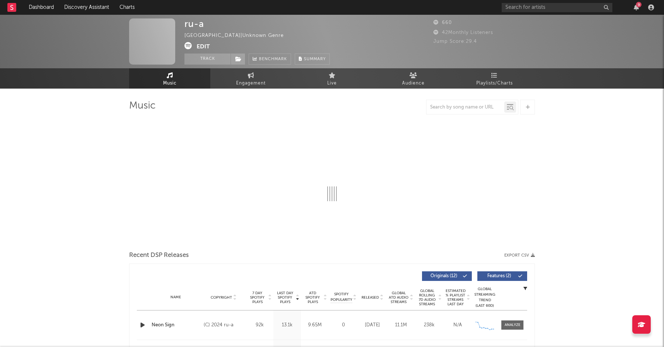 This screenshot has width=664, height=347. Describe the element at coordinates (485, 297) in the screenshot. I see `div: Global Streaming Trend (Last 60D)` at that location.